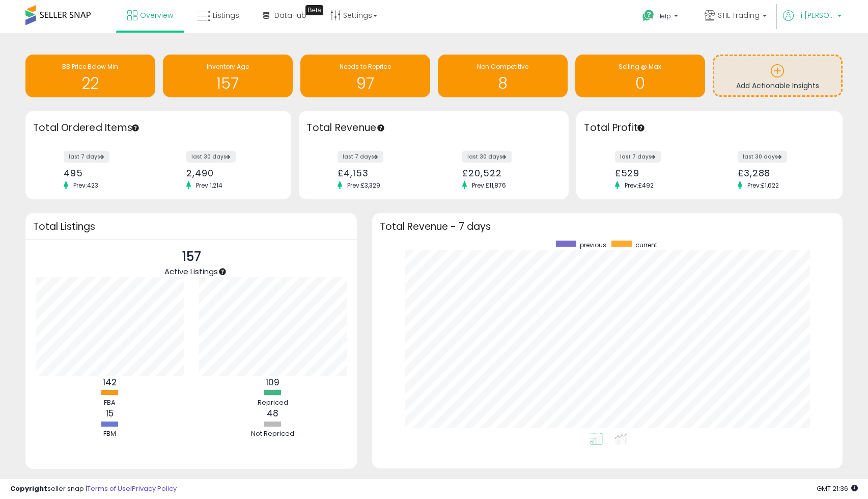 This screenshot has width=868, height=499. Describe the element at coordinates (608, 227) in the screenshot. I see `h3: Total Revenue - 7 days` at that location.